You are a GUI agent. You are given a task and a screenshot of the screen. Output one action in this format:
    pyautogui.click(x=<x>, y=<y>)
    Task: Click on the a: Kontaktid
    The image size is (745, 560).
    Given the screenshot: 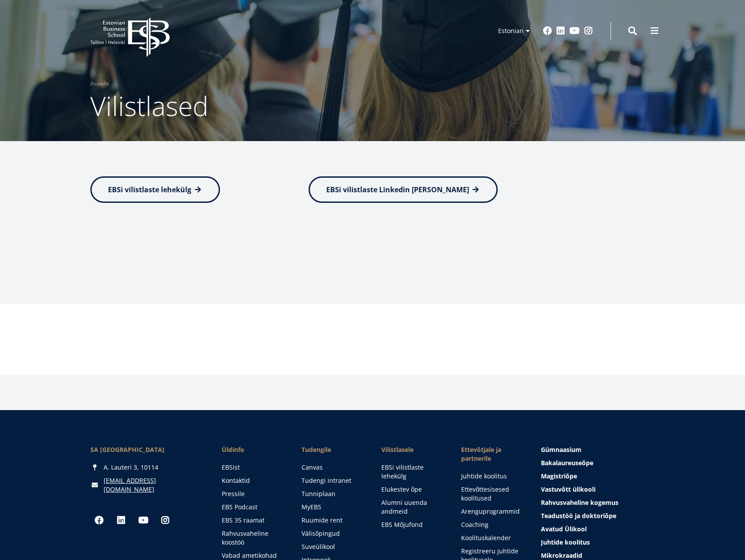 What is the action you would take?
    pyautogui.click(x=252, y=481)
    